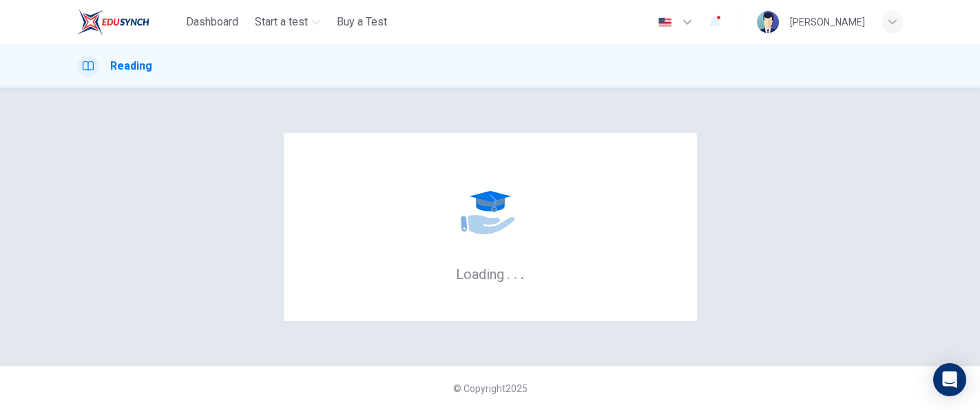  I want to click on span: © Copyright 2025, so click(491, 388).